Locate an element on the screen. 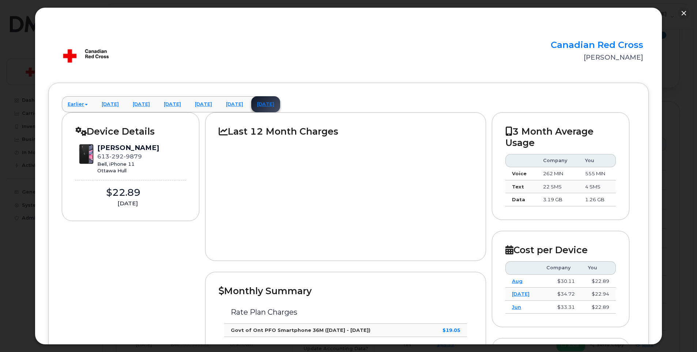  div: Bell, iPhone 11 Ottawa Hull is located at coordinates (128, 167).